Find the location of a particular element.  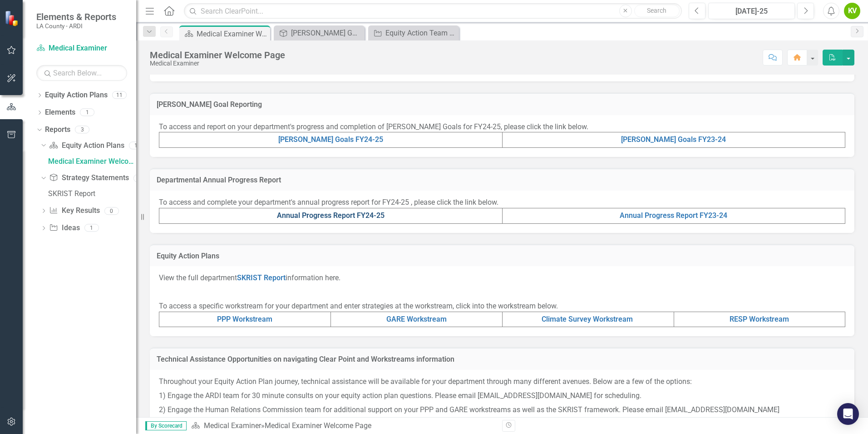

p: 3) For technical assistance with ClearPoint, check out the or reach out to is located at coordinates (502, 423).